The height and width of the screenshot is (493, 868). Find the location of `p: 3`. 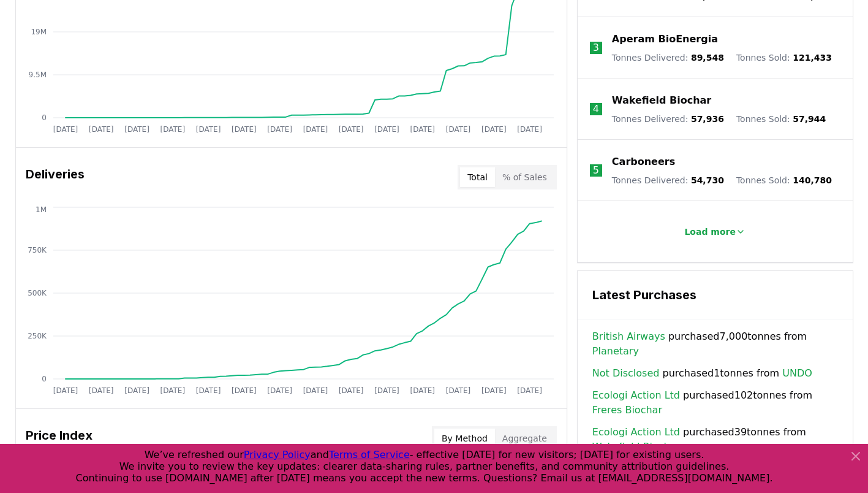

p: 3 is located at coordinates (597, 47).